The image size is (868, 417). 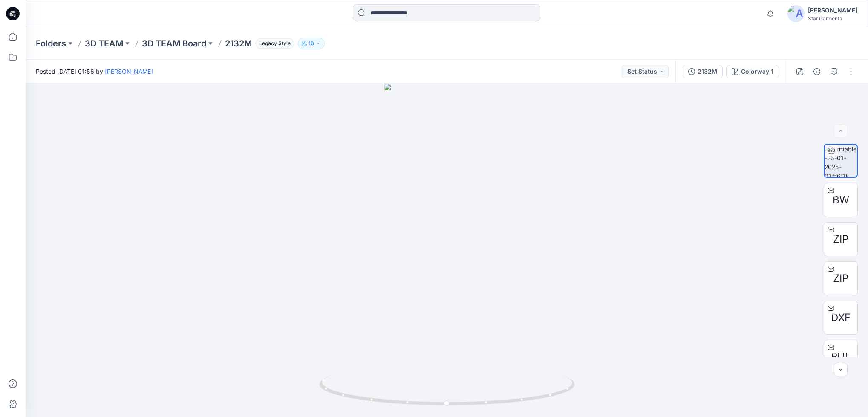 What do you see at coordinates (841, 200) in the screenshot?
I see `span: BW` at bounding box center [841, 200].